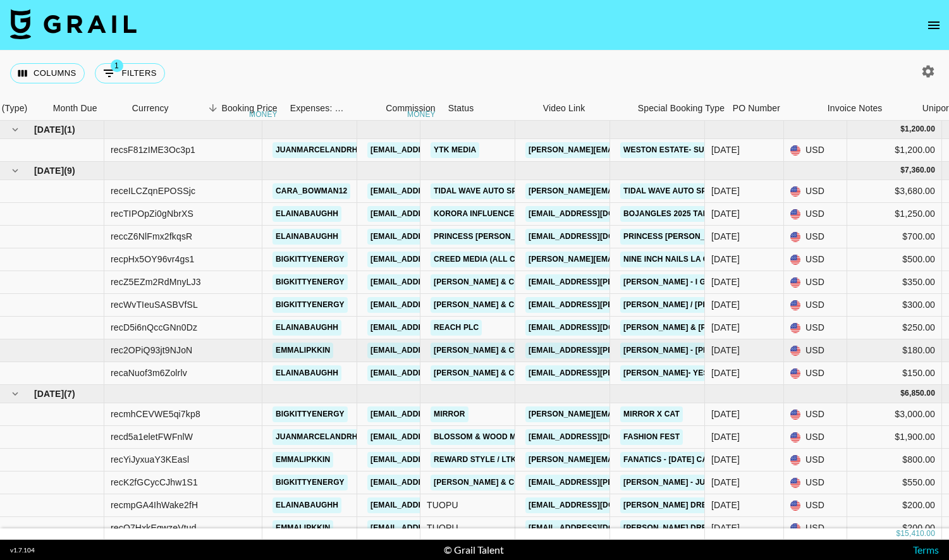 The height and width of the screenshot is (560, 949). Describe the element at coordinates (895, 373) in the screenshot. I see `div: $150.00` at that location.